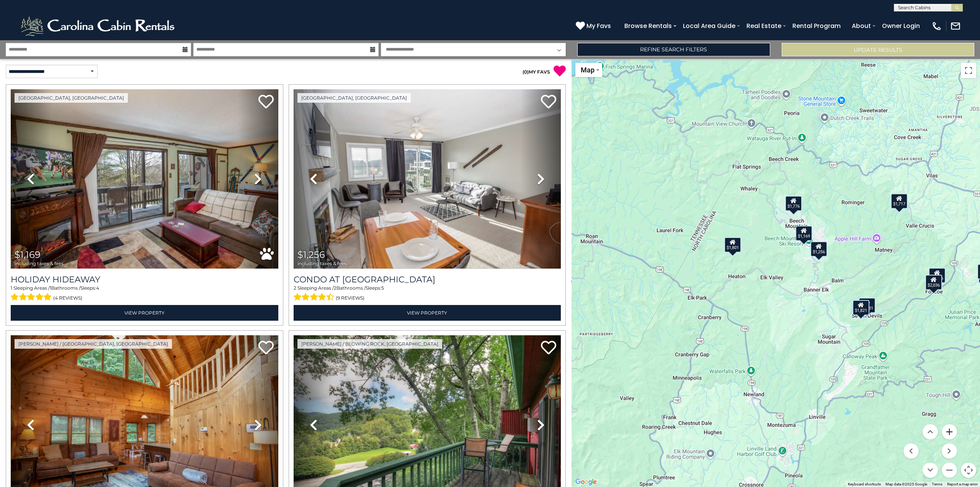 Image resolution: width=980 pixels, height=487 pixels. Describe the element at coordinates (68, 298) in the screenshot. I see `span: (4 reviews)` at that location.